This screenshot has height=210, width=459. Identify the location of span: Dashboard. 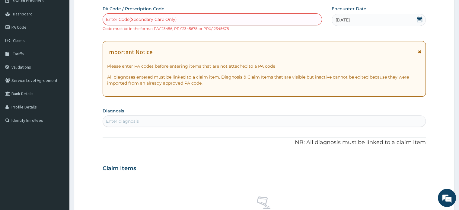
(23, 14).